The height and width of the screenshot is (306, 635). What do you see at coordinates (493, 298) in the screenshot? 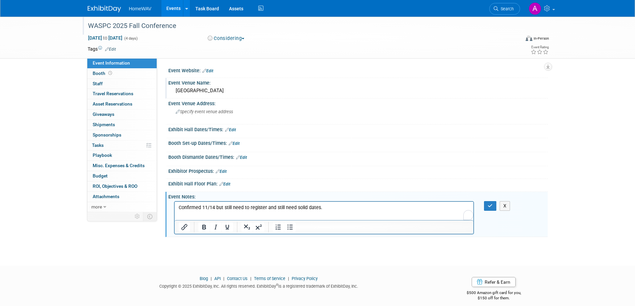
I see `div: $150 off for them.` at bounding box center [493, 298].